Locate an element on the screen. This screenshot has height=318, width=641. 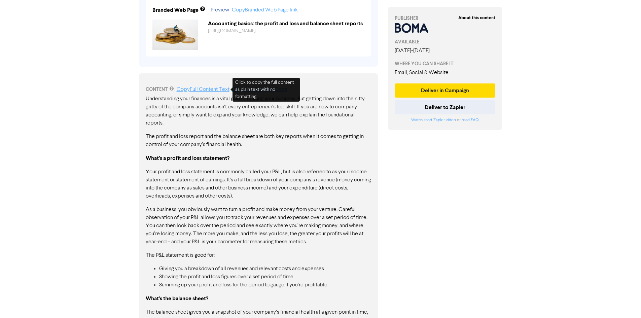
li: Showing the profit and loss figures over a set period of time is located at coordinates (265, 277).